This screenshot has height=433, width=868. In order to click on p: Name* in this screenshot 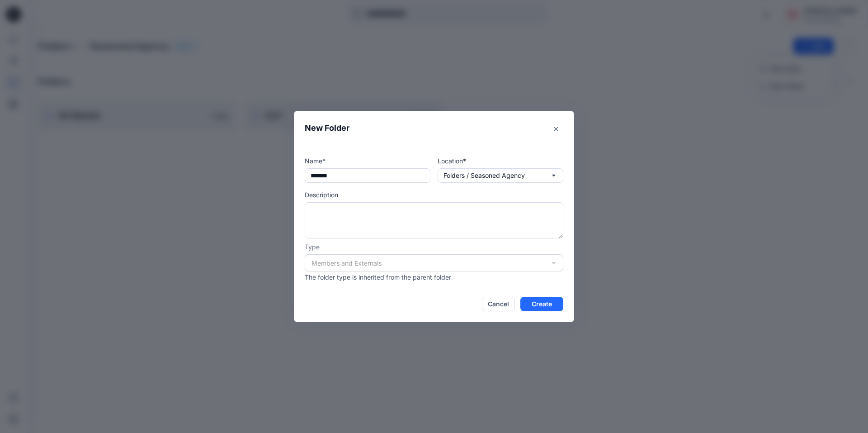, I will do `click(368, 161)`.